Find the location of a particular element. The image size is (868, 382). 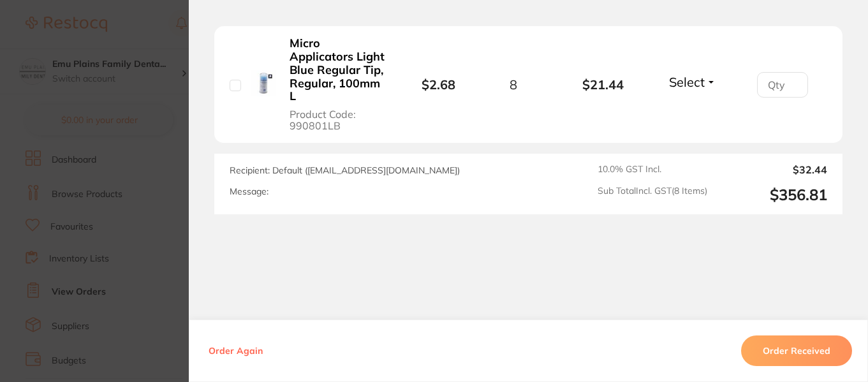

input: Qty is located at coordinates (783, 85).